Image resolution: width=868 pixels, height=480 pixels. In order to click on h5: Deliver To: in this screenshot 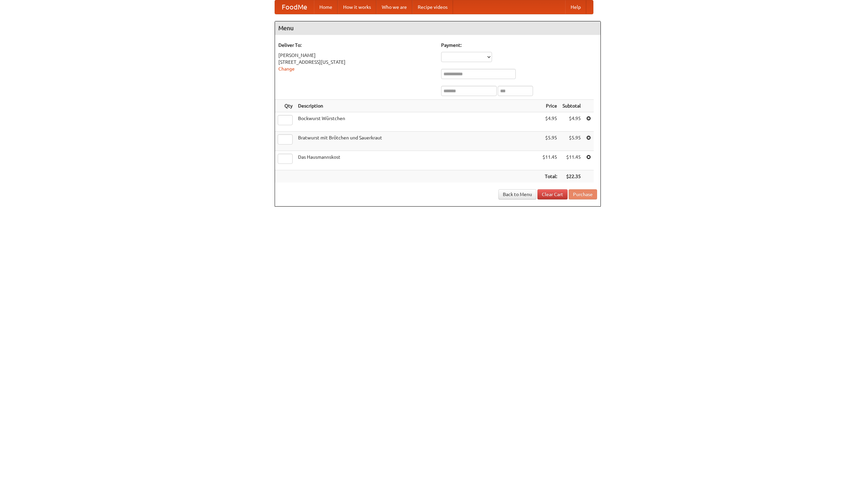, I will do `click(357, 45)`.